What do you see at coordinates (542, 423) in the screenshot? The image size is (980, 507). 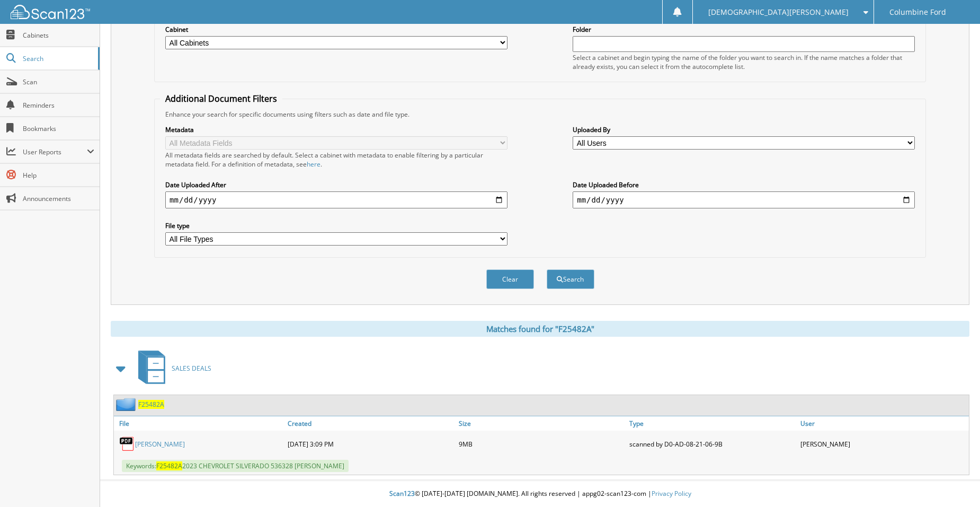 I see `a: Size` at bounding box center [542, 423].